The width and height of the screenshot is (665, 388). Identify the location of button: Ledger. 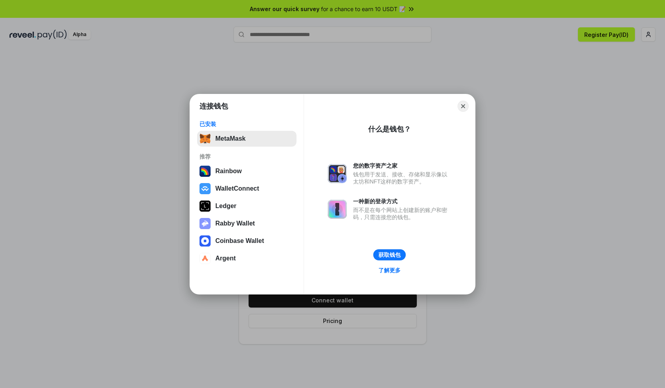
(247, 206).